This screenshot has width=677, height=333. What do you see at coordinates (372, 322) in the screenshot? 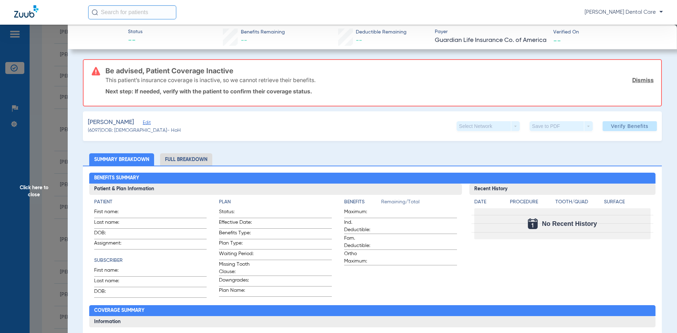
I see `h3: Information` at bounding box center [372, 322].